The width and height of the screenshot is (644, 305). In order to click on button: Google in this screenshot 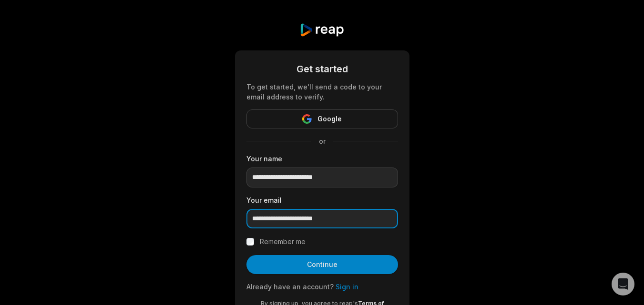, I will do `click(322, 119)`.